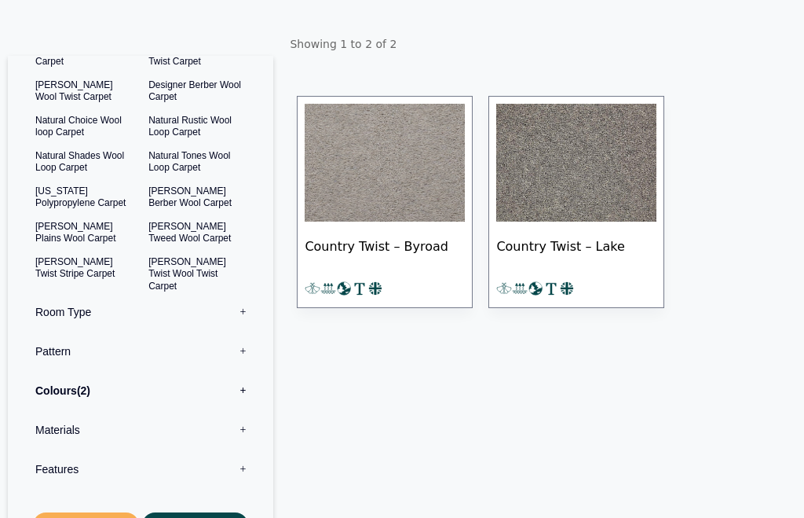 The width and height of the screenshot is (804, 518). I want to click on label: Features, so click(141, 469).